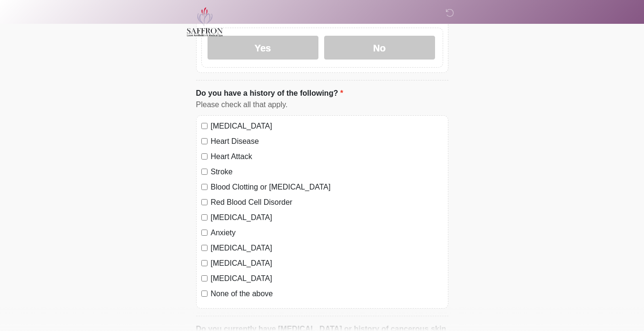 This screenshot has height=331, width=644. Describe the element at coordinates (205, 202) in the screenshot. I see `input: Red Blood Cell Disorder` at that location.